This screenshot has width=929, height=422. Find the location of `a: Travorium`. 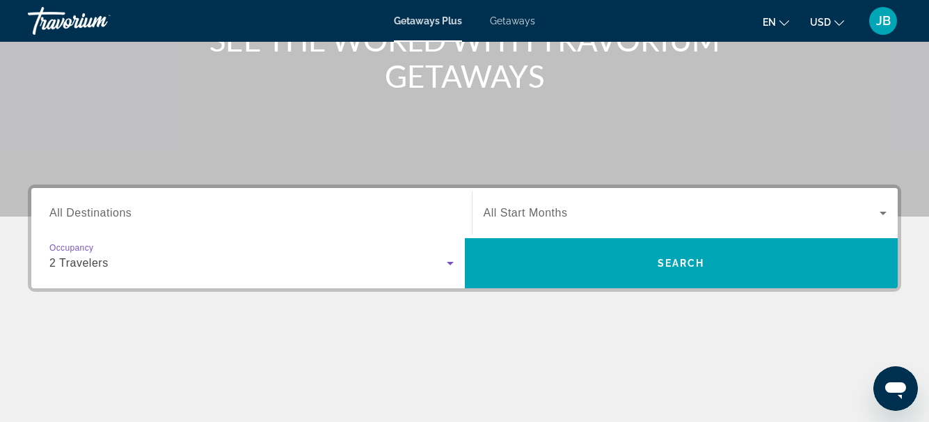

a: Travorium is located at coordinates (97, 21).